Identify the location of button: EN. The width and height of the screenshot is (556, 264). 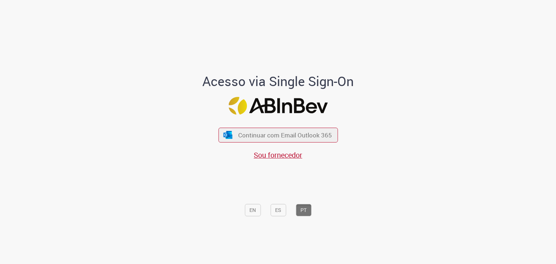
(253, 210).